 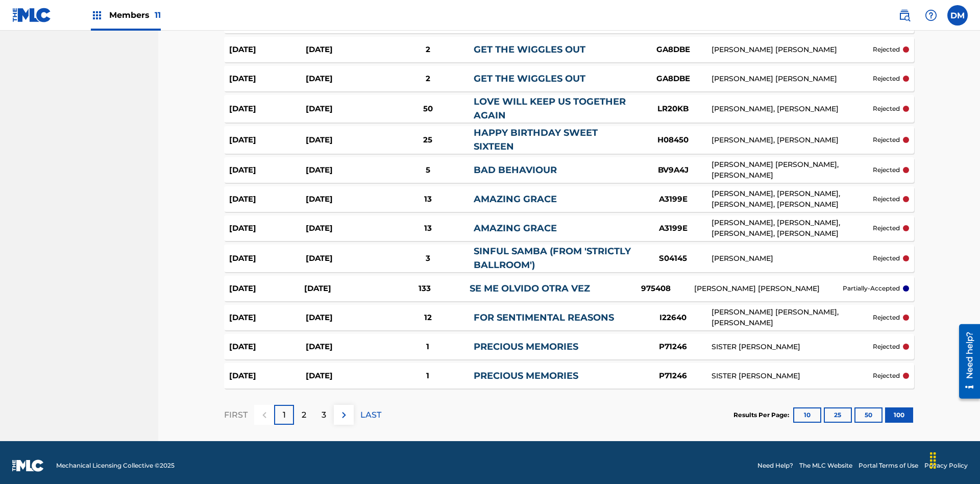 I want to click on div: BV9A4J, so click(x=673, y=170).